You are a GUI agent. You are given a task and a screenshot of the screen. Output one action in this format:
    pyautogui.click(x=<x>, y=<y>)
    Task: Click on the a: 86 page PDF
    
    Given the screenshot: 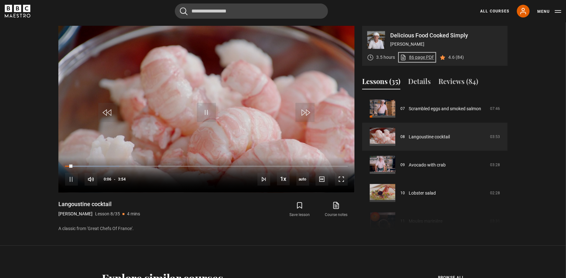 What is the action you would take?
    pyautogui.click(x=417, y=57)
    